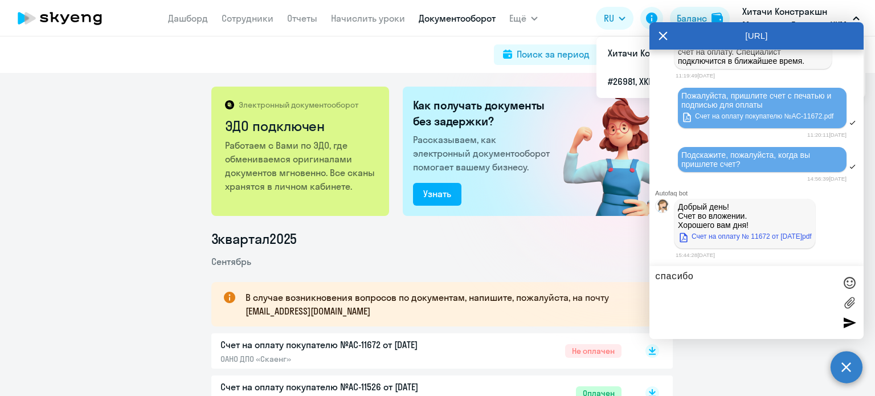 This screenshot has width=875, height=396. Describe the element at coordinates (692, 18) in the screenshot. I see `div: Баланс` at that location.